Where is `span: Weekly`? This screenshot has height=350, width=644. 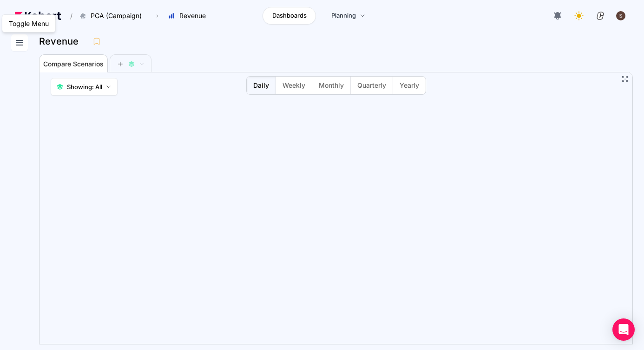 span: Weekly is located at coordinates (294, 85).